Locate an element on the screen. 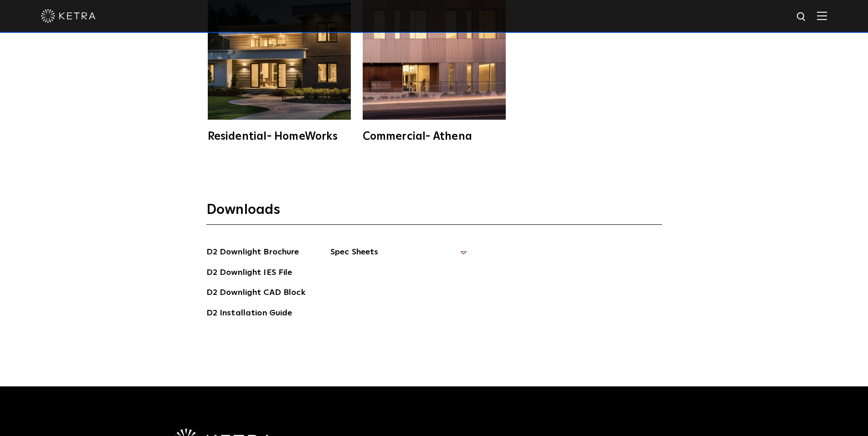  a: D2 Downlight IES File is located at coordinates (249, 274).